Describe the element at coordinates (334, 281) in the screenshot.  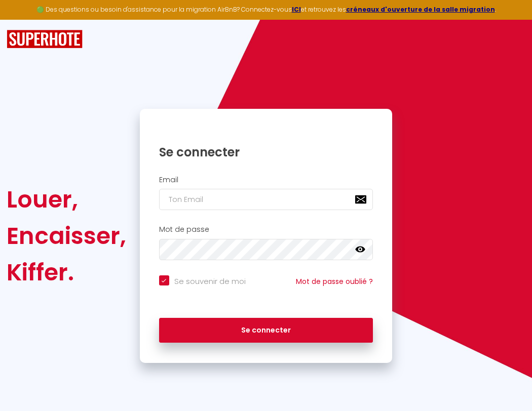
I see `a: Mot de passe oublié ?` at that location.